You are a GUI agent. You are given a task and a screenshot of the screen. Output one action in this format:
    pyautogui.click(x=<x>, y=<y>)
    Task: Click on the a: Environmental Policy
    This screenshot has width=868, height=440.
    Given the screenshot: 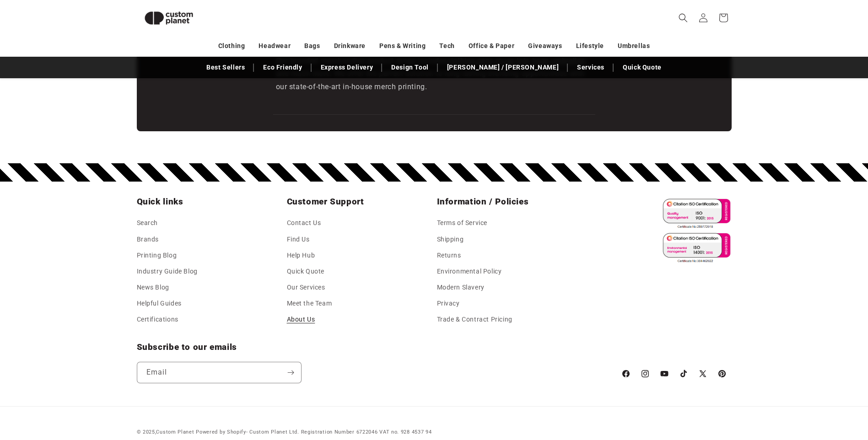 What is the action you would take?
    pyautogui.click(x=470, y=271)
    